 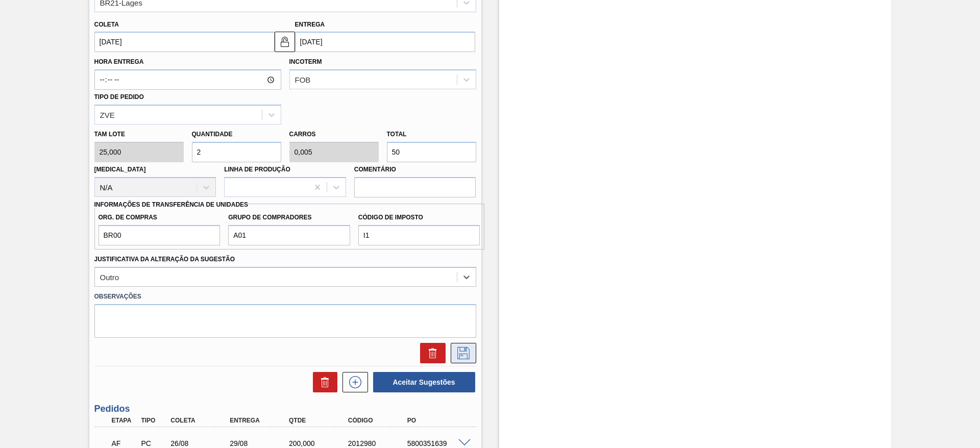 I want to click on div: Outro, so click(x=110, y=277).